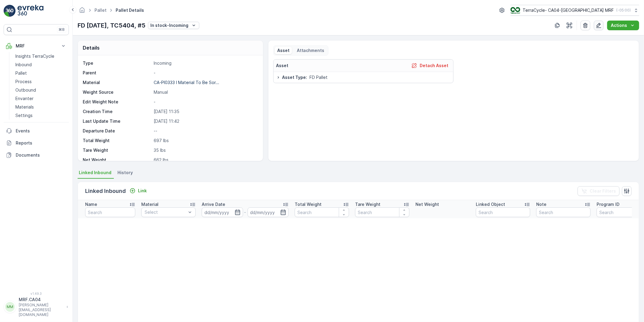  Describe the element at coordinates (205, 140) in the screenshot. I see `p: 697 lbs` at that location.